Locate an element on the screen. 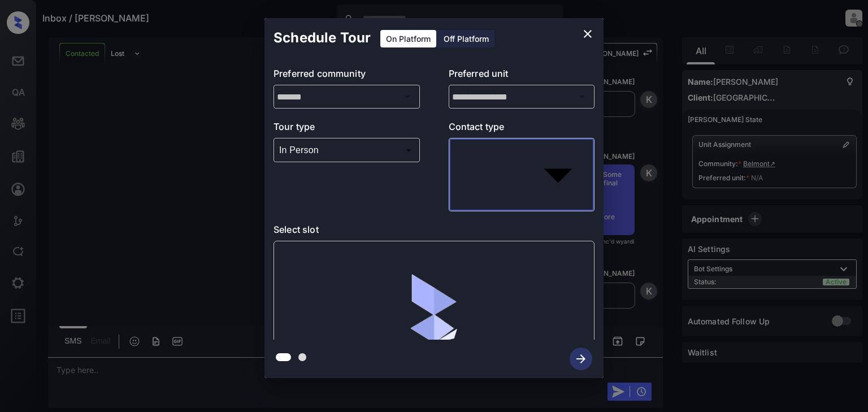  div: Off Platform is located at coordinates (466, 39).